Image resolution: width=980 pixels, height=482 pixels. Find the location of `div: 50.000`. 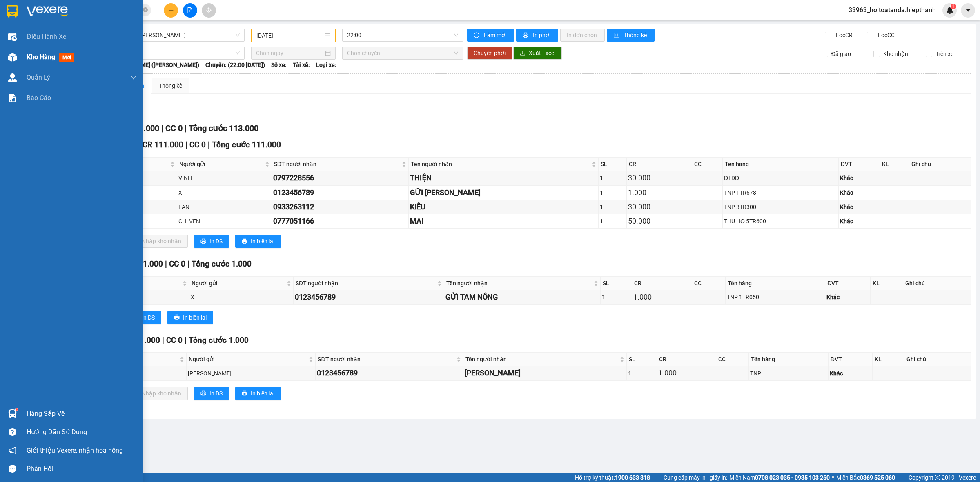

div: 50.000 is located at coordinates (659, 221).